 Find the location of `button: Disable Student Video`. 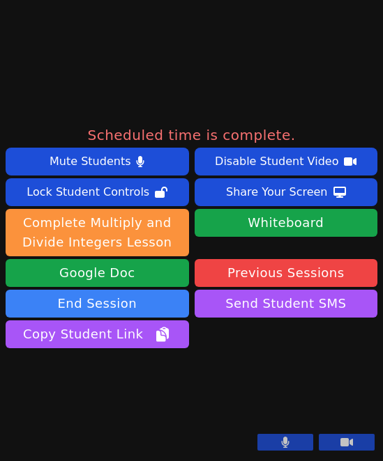

button: Disable Student Video is located at coordinates (286, 162).